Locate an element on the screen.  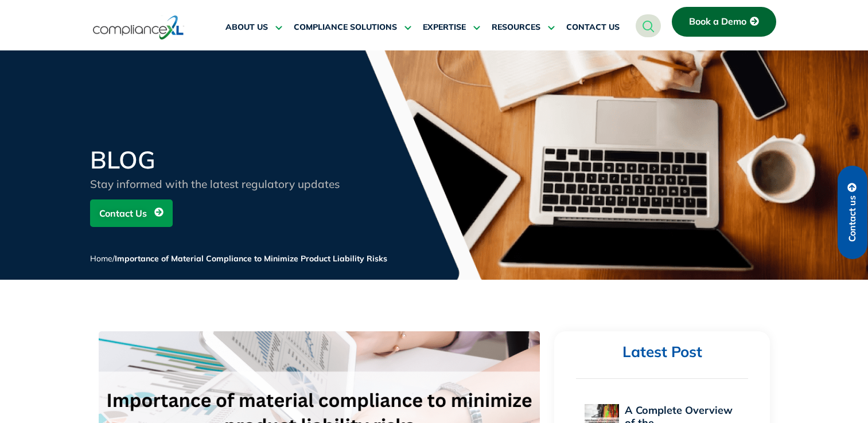
a: EXPERTISE is located at coordinates (452, 27).